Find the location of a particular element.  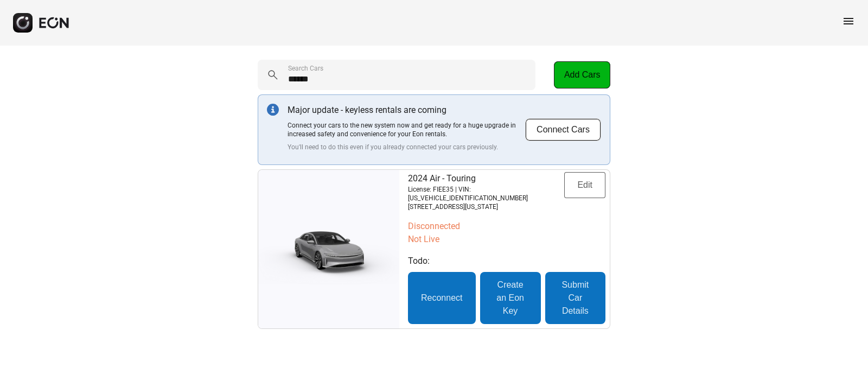

p: Disconnected is located at coordinates (507, 227).